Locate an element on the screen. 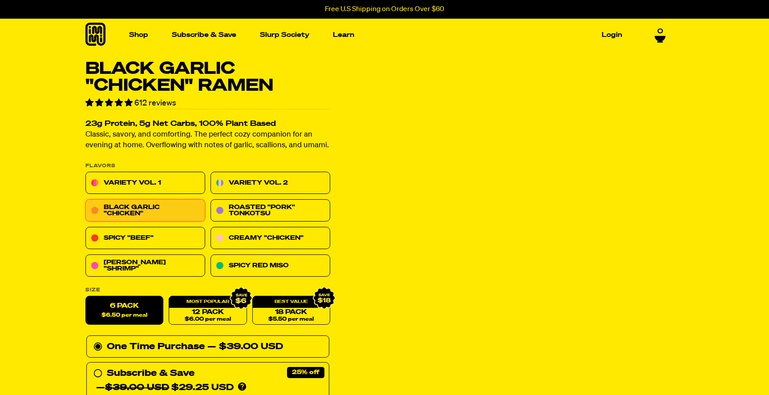 This screenshot has width=769, height=395. span: $6.50 per meal is located at coordinates (124, 316).